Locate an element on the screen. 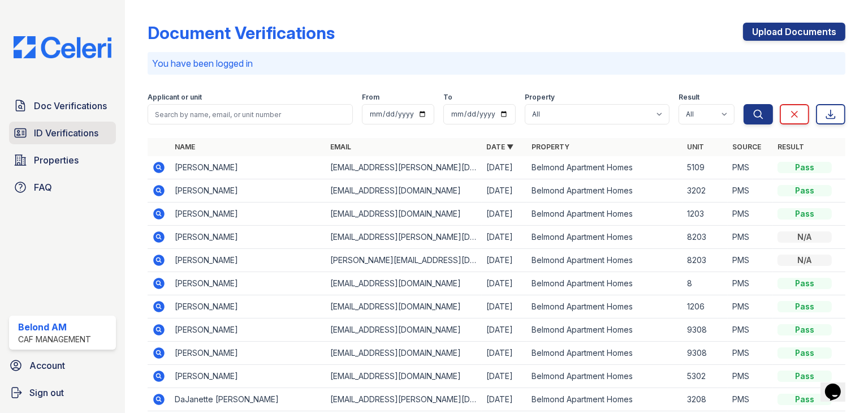  td: 8 is located at coordinates (705, 283).